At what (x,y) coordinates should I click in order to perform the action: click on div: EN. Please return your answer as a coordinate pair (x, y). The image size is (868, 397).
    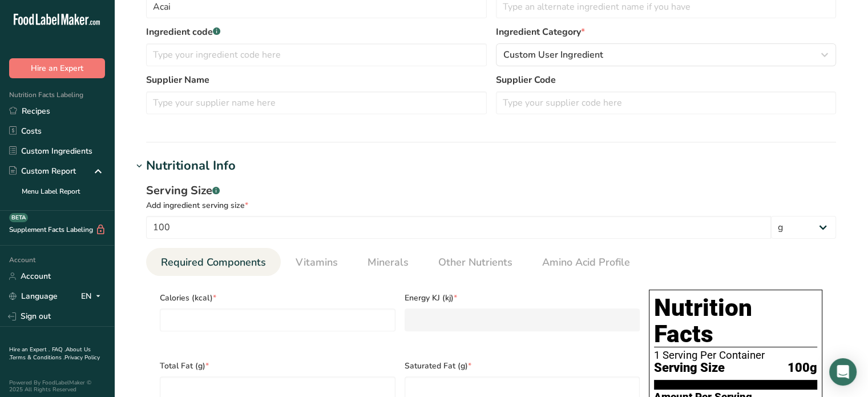
    Looking at the image, I should click on (93, 296).